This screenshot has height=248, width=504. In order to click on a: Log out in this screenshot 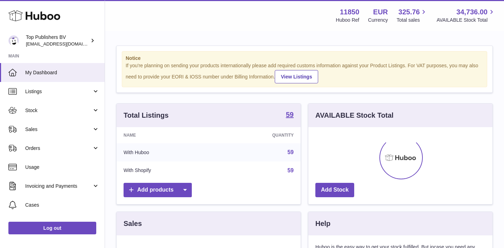, I will do `click(52, 228)`.